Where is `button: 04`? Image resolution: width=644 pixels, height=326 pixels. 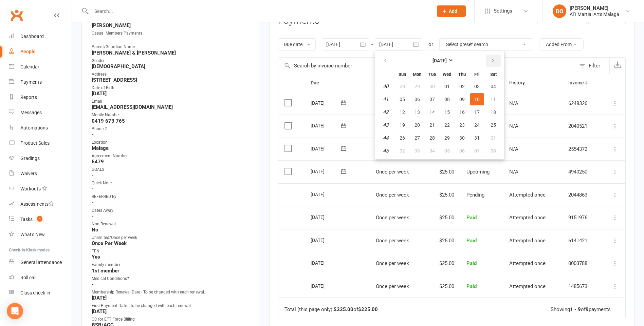
button: 04 is located at coordinates (493, 86).